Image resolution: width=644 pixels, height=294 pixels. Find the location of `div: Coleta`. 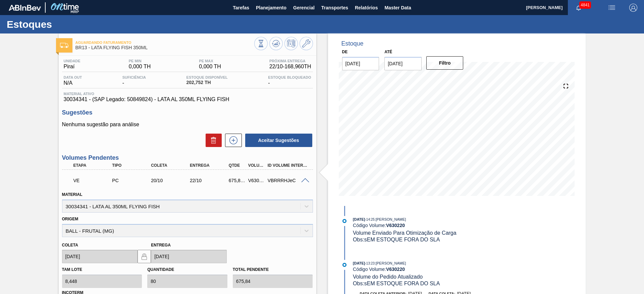

div: Coleta is located at coordinates (171, 165).